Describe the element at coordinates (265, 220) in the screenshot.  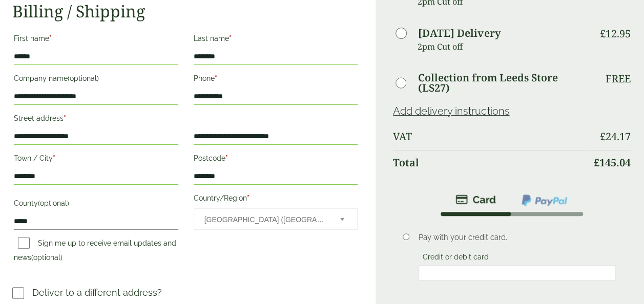
I see `span: United Kingdom (UK)` at that location.